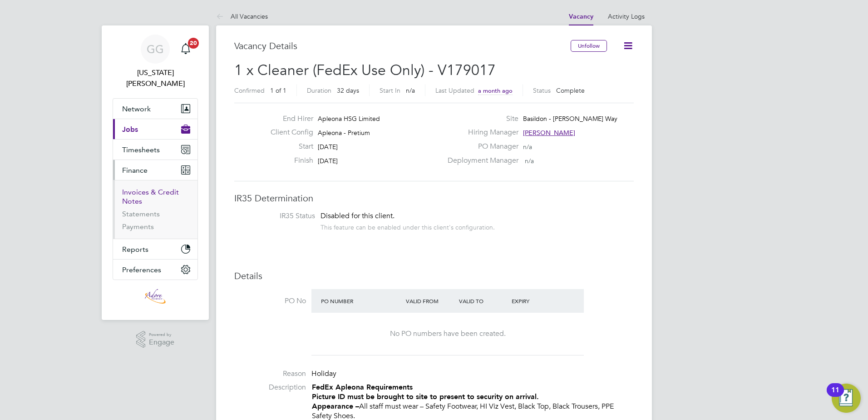  Describe the element at coordinates (402, 46) in the screenshot. I see `h3: Vacancy Details` at that location.